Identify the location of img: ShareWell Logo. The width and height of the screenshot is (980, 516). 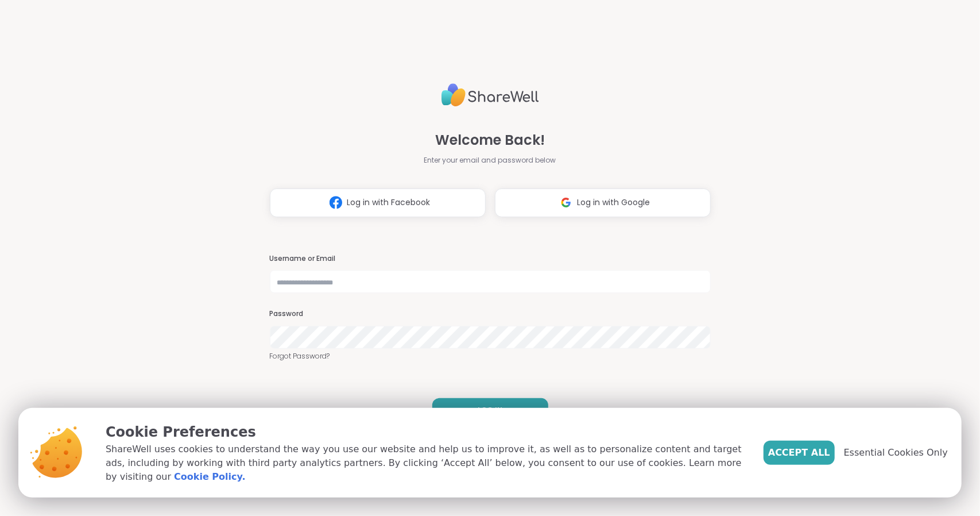
(490, 95).